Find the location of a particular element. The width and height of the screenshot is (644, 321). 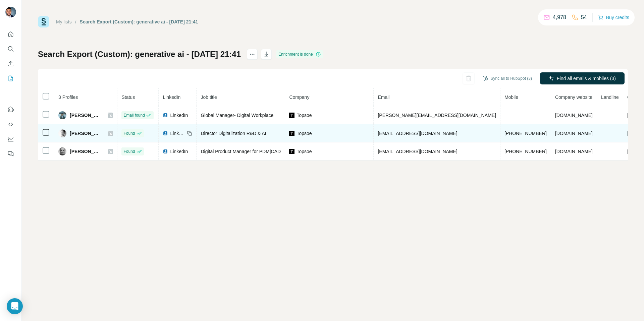

div: Open Intercom Messenger is located at coordinates (15, 306).